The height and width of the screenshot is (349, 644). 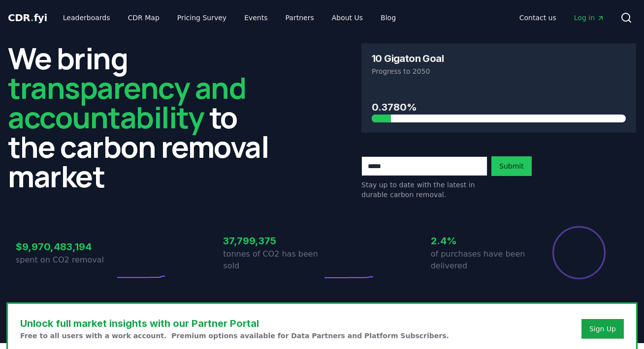 What do you see at coordinates (511, 166) in the screenshot?
I see `button: Submit` at bounding box center [511, 166].